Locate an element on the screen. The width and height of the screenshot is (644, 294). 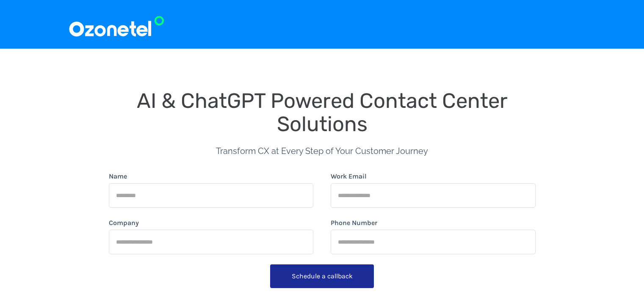
label: Phone Number is located at coordinates (354, 223).